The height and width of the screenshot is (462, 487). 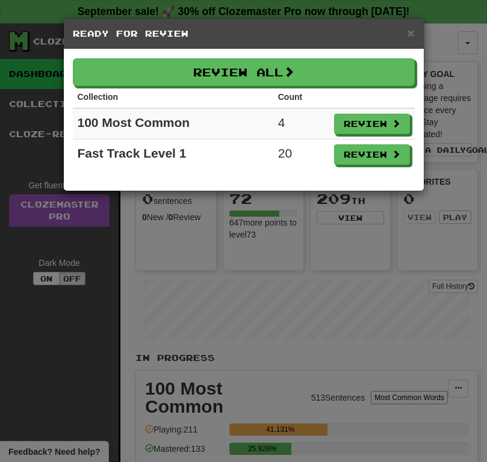 I want to click on h5: Ready for Review, so click(x=244, y=34).